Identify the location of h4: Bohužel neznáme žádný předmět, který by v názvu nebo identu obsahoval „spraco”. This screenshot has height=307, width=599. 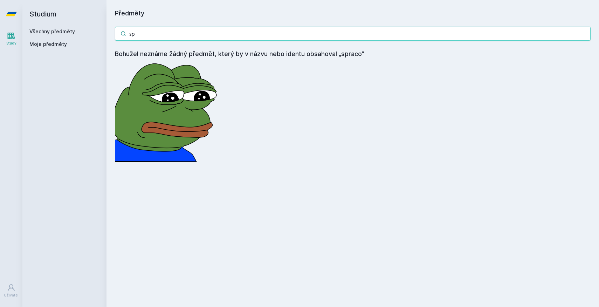
(353, 54).